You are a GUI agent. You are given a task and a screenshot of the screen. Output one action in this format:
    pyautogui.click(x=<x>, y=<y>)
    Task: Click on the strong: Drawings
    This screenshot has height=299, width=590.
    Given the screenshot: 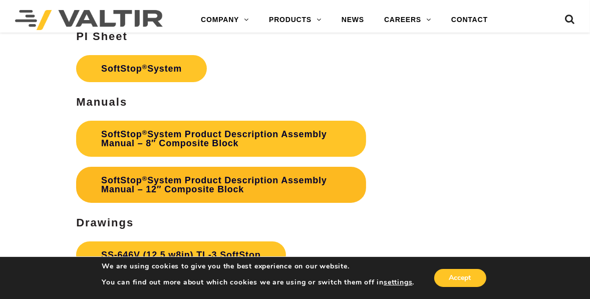 What is the action you would take?
    pyautogui.click(x=105, y=222)
    